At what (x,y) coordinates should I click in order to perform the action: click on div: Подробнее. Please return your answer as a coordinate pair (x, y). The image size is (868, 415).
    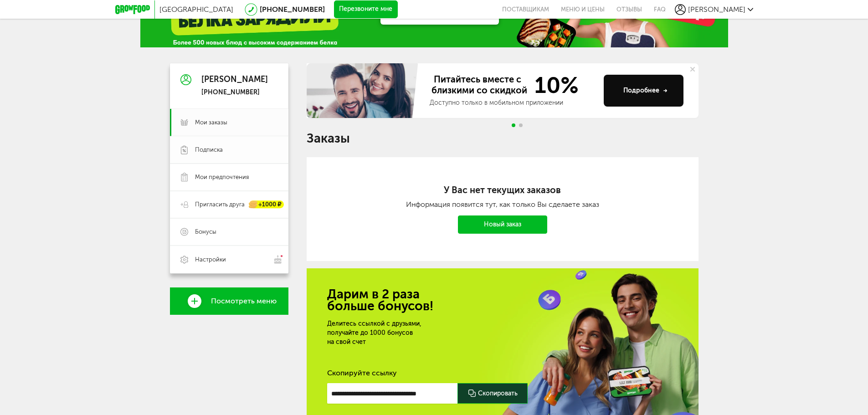
    Looking at the image, I should click on (645, 91).